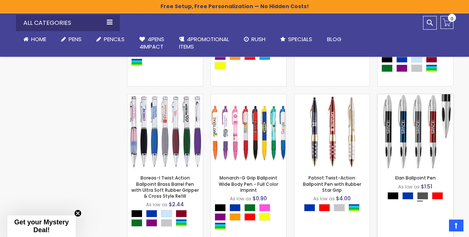 The width and height of the screenshot is (469, 237). What do you see at coordinates (452, 19) in the screenshot?
I see `span: 0` at bounding box center [452, 19].